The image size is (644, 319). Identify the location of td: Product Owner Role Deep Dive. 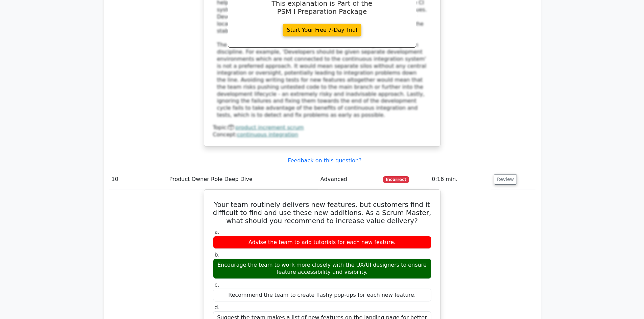
(242, 179).